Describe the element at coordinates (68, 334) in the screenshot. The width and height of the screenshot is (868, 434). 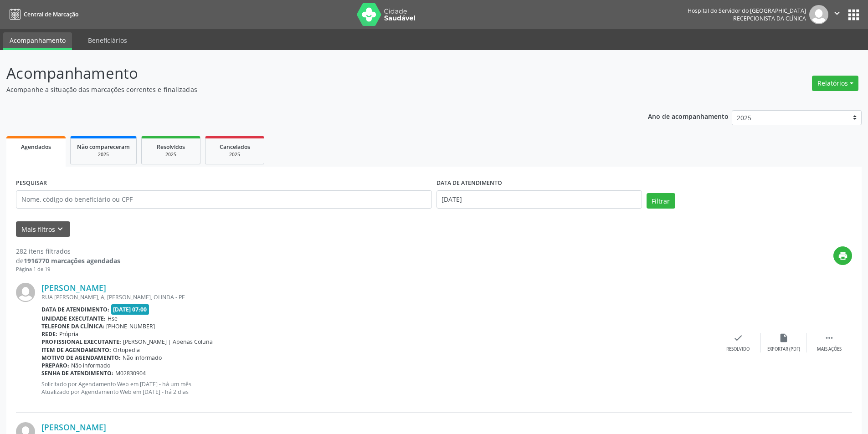
I see `span: Própria` at that location.